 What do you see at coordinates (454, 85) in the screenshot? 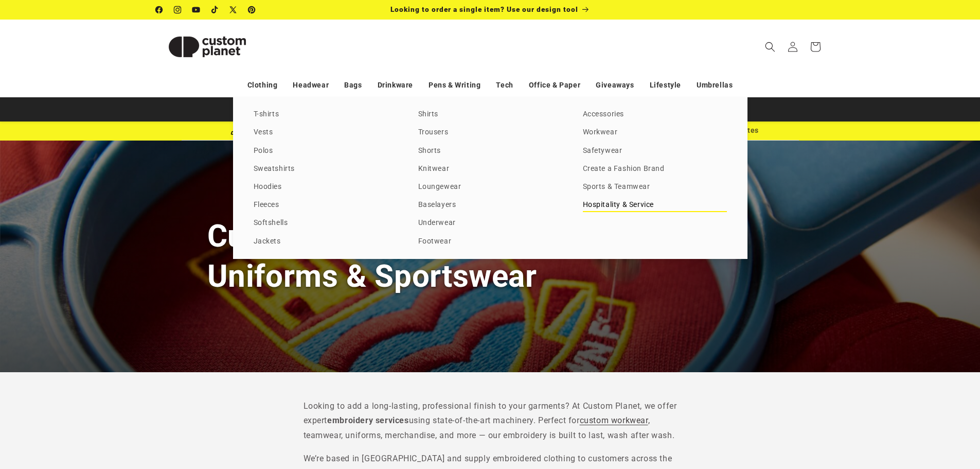
I see `a: Pens & Writing` at bounding box center [454, 85].